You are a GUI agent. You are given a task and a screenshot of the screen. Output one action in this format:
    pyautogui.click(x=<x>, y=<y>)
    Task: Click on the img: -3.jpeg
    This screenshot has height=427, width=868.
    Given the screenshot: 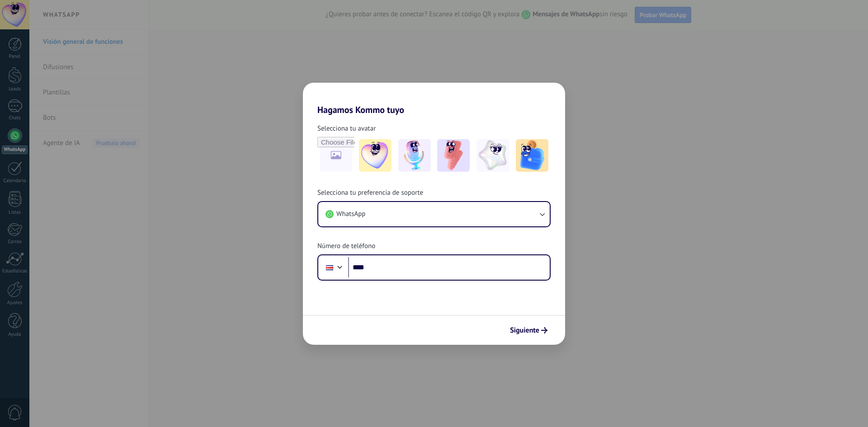 What is the action you would take?
    pyautogui.click(x=454, y=156)
    